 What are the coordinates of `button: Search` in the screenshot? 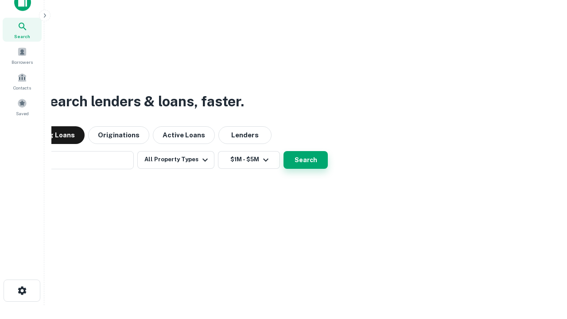 It's located at (306, 160).